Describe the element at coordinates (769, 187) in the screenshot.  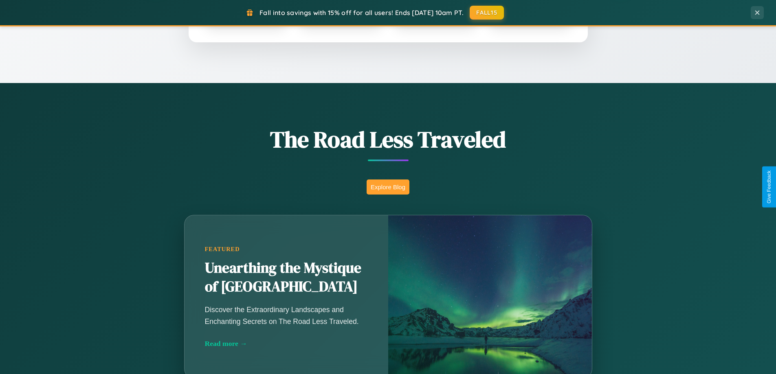
I see `div: Give Feedback` at that location.